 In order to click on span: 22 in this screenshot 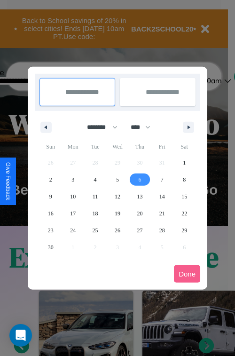, I will do `click(184, 213)`.